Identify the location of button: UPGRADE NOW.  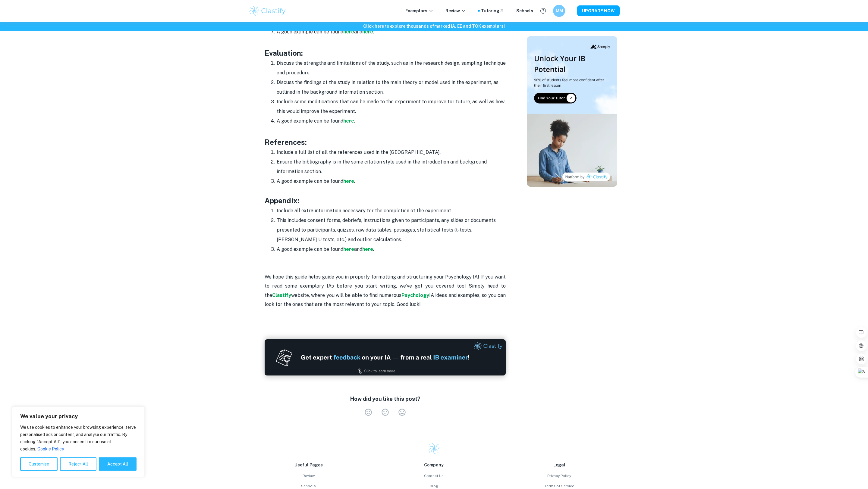
(598, 11).